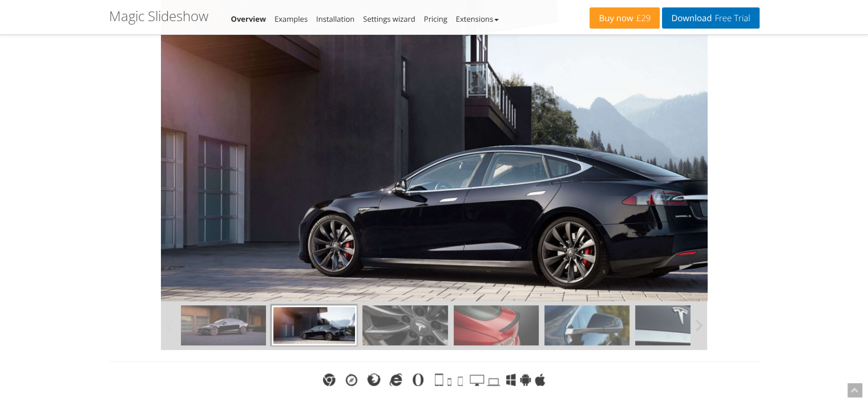 This screenshot has height=402, width=868. What do you see at coordinates (624, 18) in the screenshot?
I see `a: Buy now£29` at bounding box center [624, 18].